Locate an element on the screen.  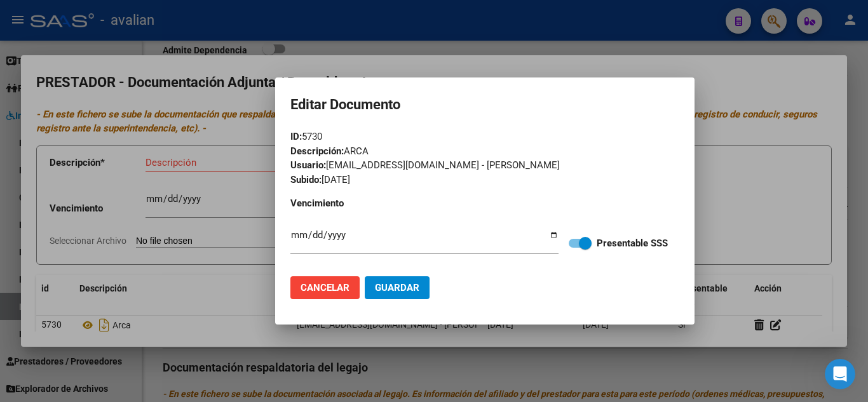
strong: Subido: is located at coordinates (306, 180).